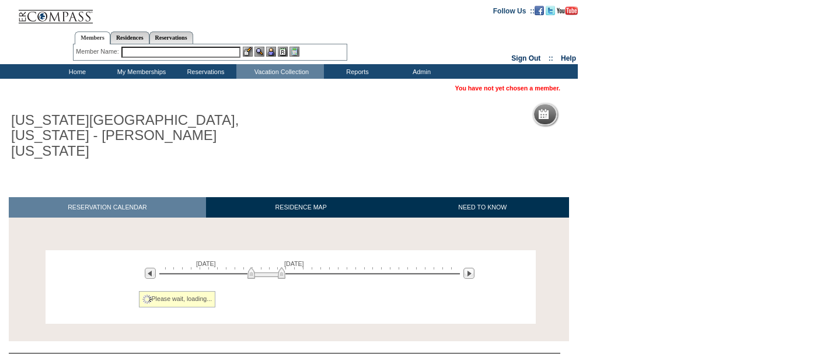  I want to click on img: Subscribe to our YouTube Channel, so click(567, 11).